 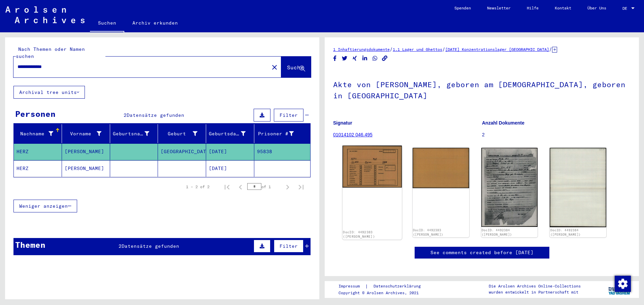 What do you see at coordinates (38, 134) in the screenshot?
I see `mat-header-cell: Nachname` at bounding box center [38, 134].